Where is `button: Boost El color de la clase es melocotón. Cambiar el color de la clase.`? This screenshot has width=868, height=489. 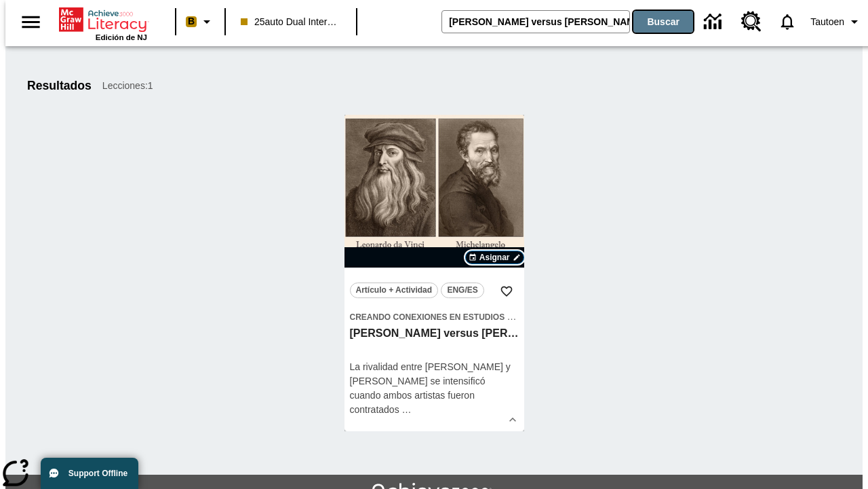
button: Boost El color de la clase es melocotón. Cambiar el color de la clase. is located at coordinates (200, 22).